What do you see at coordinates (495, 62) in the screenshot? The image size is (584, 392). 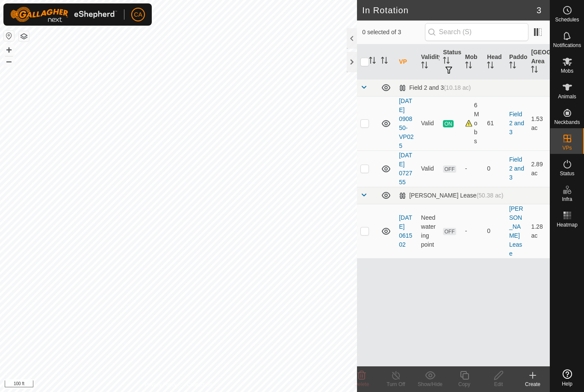 I see `th: Head` at bounding box center [495, 62].